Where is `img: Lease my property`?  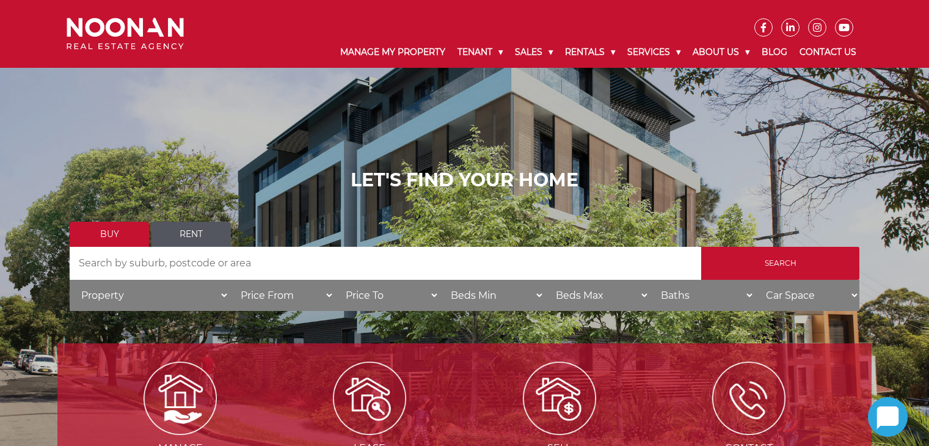
img: Lease my property is located at coordinates (369, 398).